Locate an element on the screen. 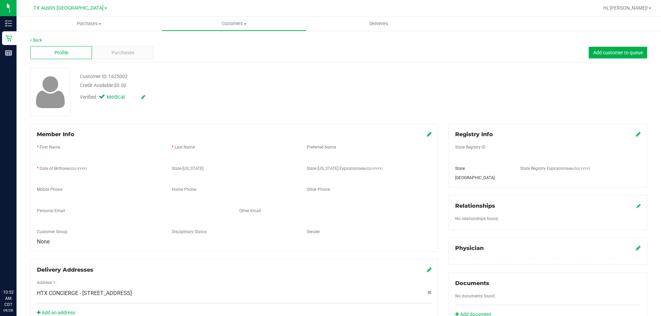 Image resolution: width=661 pixels, height=316 pixels. label: State Registry Expiration is located at coordinates (555, 169).